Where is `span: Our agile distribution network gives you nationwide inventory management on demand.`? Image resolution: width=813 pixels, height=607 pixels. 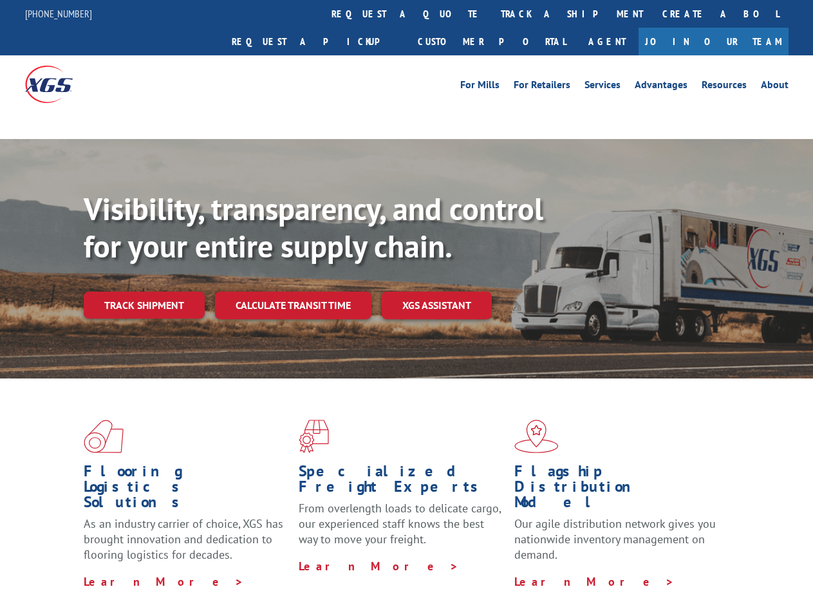
span: Our agile distribution network gives you nationwide inventory management on demand. is located at coordinates (615, 539).